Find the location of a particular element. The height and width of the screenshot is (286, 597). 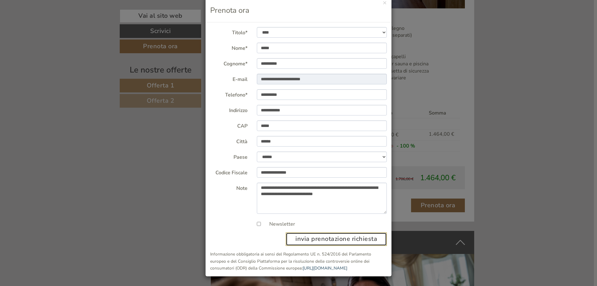

button: Invia is located at coordinates (228, 168).